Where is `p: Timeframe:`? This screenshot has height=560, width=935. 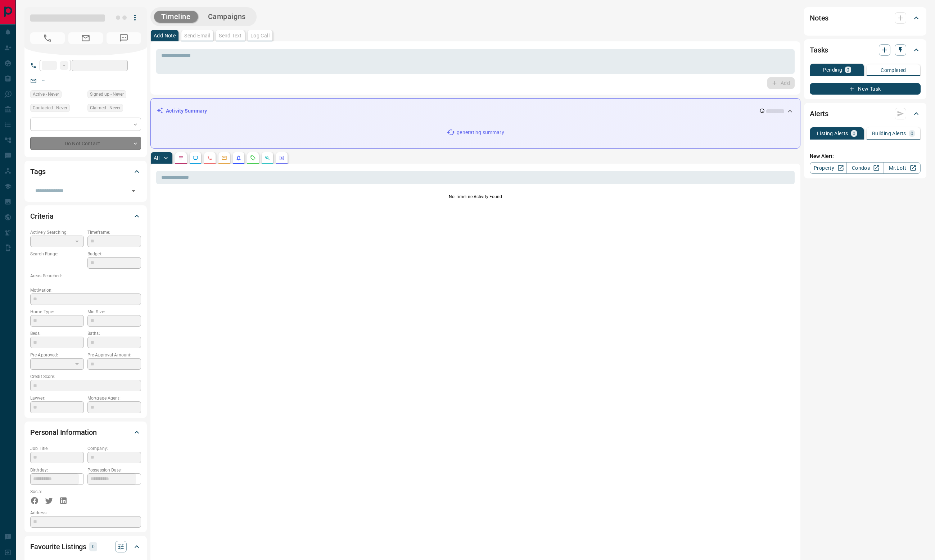 p: Timeframe: is located at coordinates (114, 233).